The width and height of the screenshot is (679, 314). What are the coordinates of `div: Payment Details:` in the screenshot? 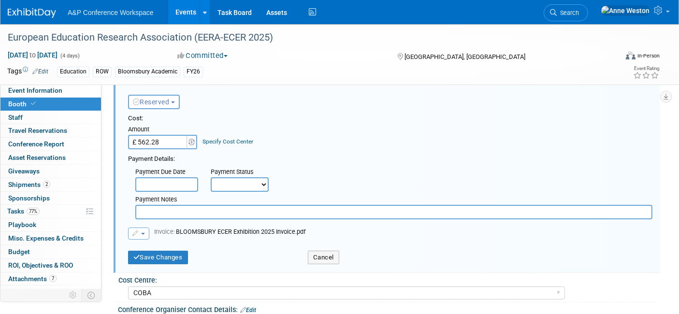 It's located at (390, 158).